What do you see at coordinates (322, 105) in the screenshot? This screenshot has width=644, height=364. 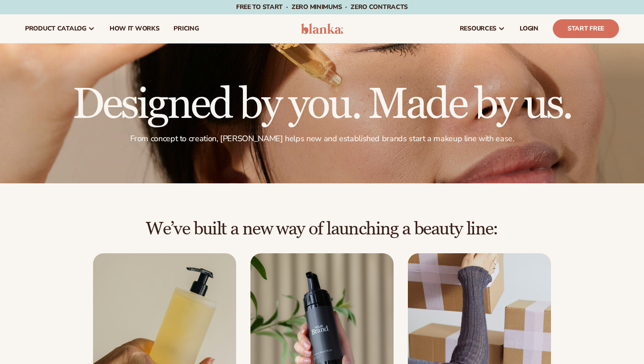 I see `h1: Designed by you. Made by us.` at bounding box center [322, 105].